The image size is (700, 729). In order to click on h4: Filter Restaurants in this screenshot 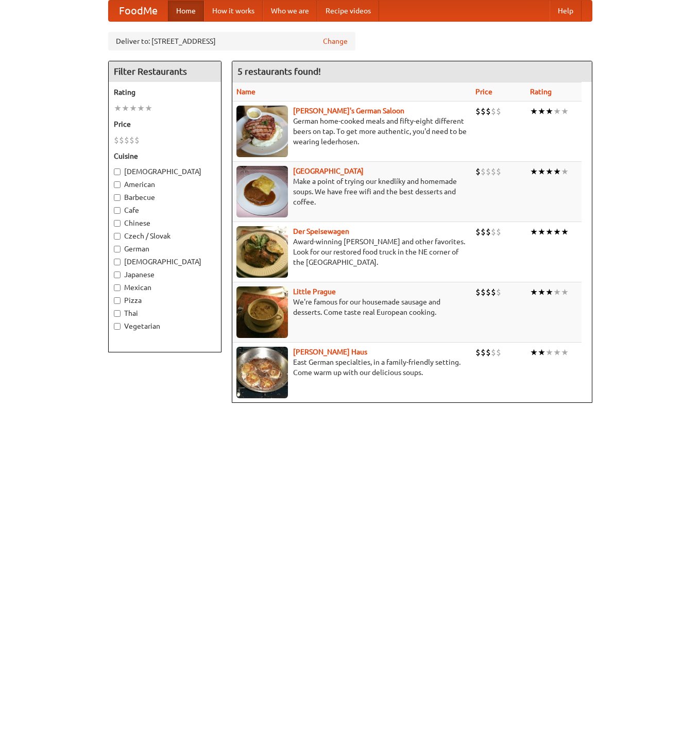, I will do `click(165, 72)`.